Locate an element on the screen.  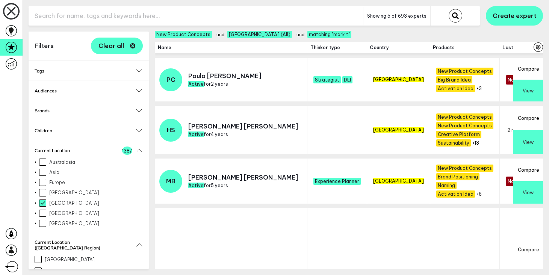
button: Children is located at coordinates (89, 130).